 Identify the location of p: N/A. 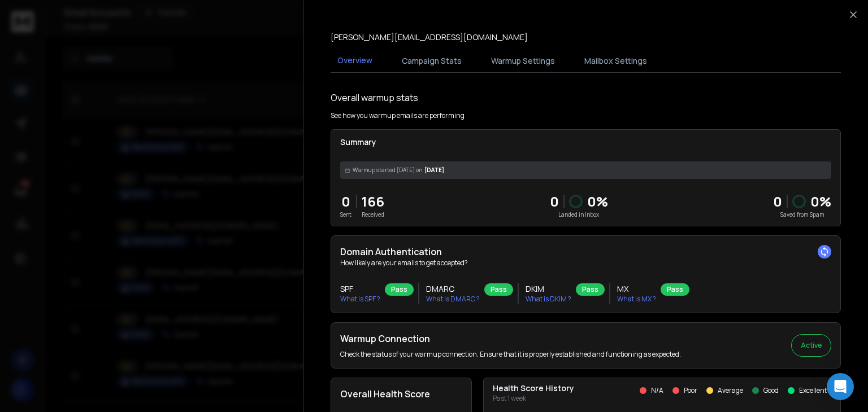
(657, 390).